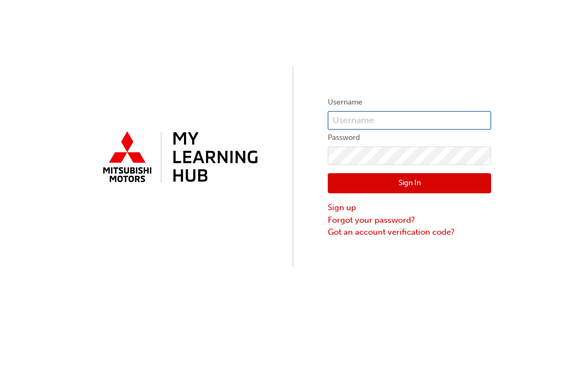  What do you see at coordinates (409, 120) in the screenshot?
I see `input: Username` at bounding box center [409, 120].